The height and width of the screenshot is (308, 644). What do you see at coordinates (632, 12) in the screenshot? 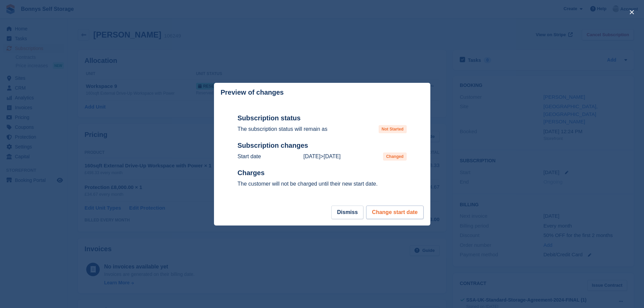
I see `button: close` at bounding box center [632, 12].